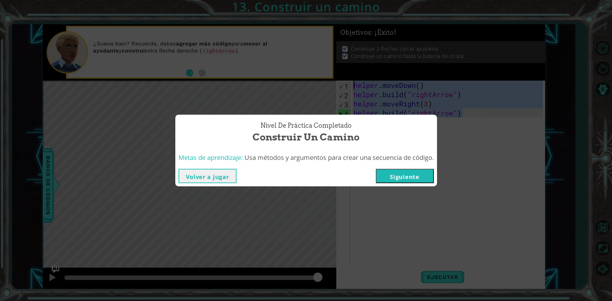  Describe the element at coordinates (211, 157) in the screenshot. I see `span: Metas de aprendizaje:` at that location.